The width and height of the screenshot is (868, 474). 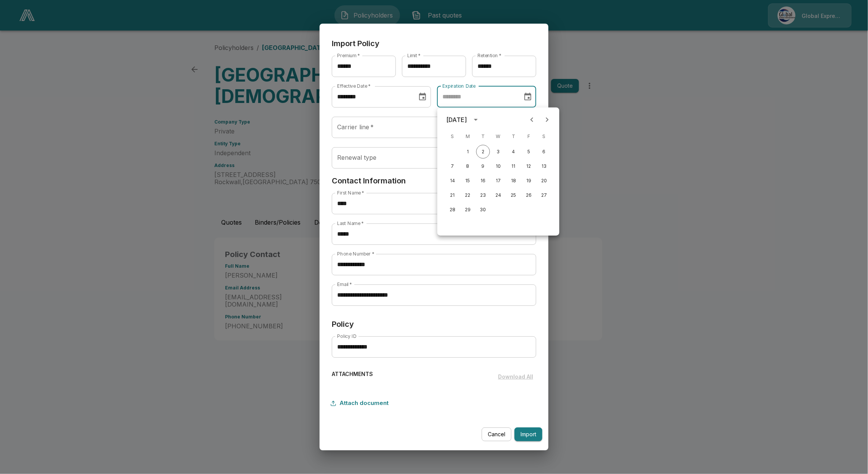 What do you see at coordinates (467, 181) in the screenshot?
I see `button: 15` at bounding box center [467, 181].